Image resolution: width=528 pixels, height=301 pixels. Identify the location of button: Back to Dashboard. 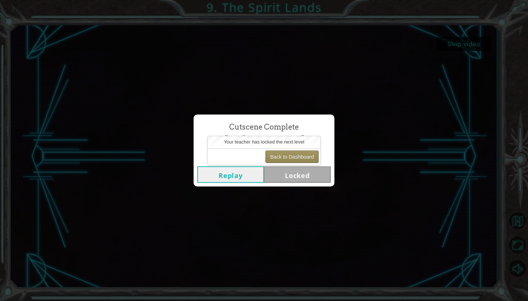
(292, 157).